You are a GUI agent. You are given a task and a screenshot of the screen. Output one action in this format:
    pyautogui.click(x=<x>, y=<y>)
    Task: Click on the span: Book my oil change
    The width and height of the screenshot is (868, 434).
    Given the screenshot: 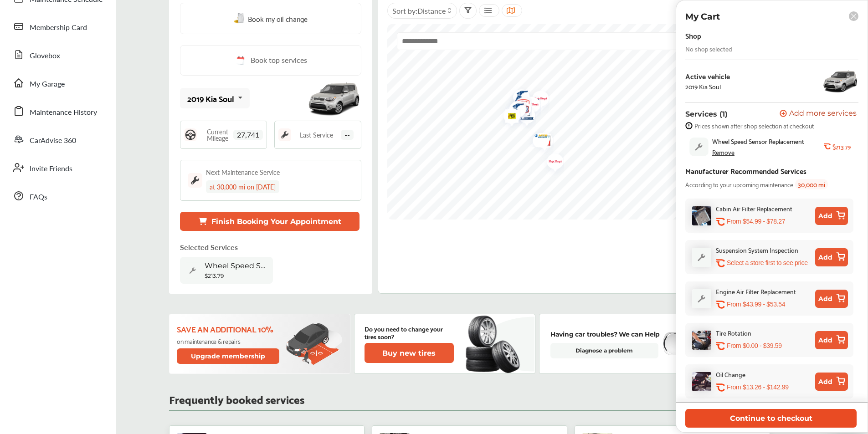 What is the action you would take?
    pyautogui.click(x=278, y=18)
    